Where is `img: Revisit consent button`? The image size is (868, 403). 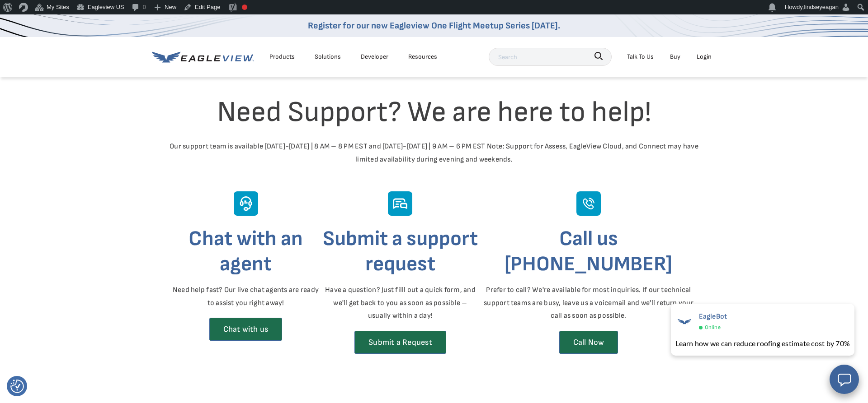 img: Revisit consent button is located at coordinates (17, 386).